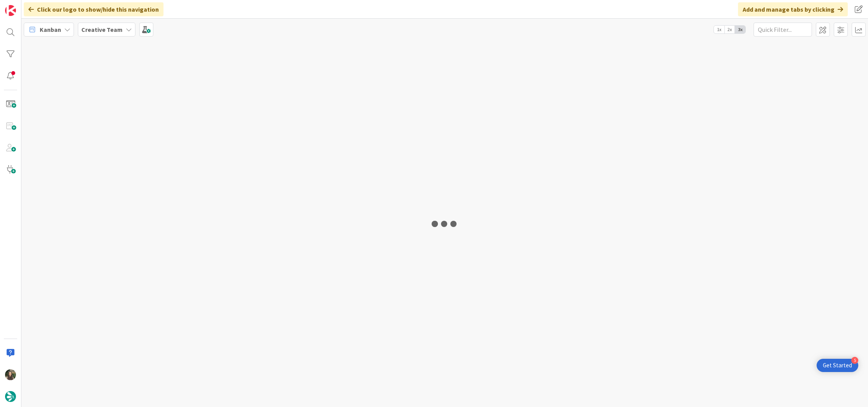 This screenshot has height=407, width=868. What do you see at coordinates (50, 29) in the screenshot?
I see `span: Kanban` at bounding box center [50, 29].